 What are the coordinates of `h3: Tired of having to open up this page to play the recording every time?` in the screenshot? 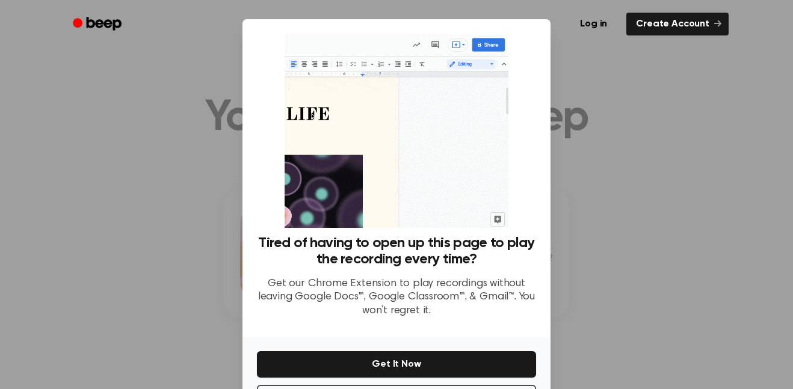 It's located at (396, 251).